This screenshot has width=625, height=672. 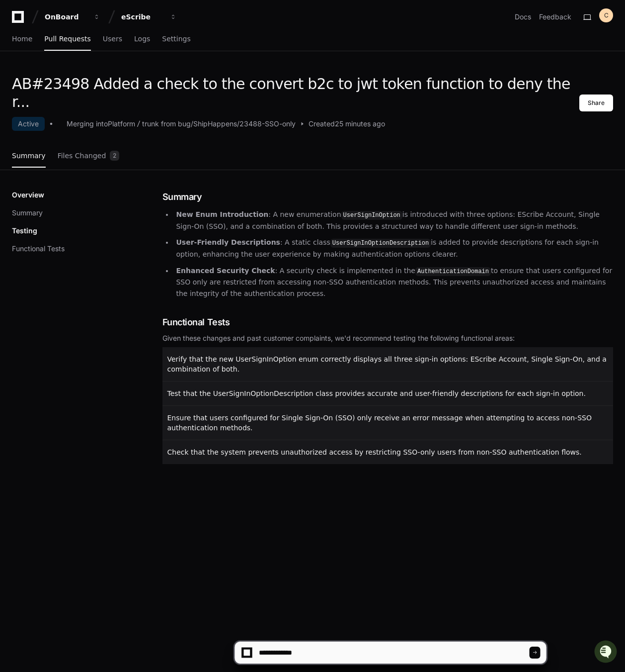 What do you see at coordinates (374, 452) in the screenshot?
I see `span: Check that the system prevents unauthorized access by restricting SSO-only users from non-SSO aut...` at bounding box center [374, 452].